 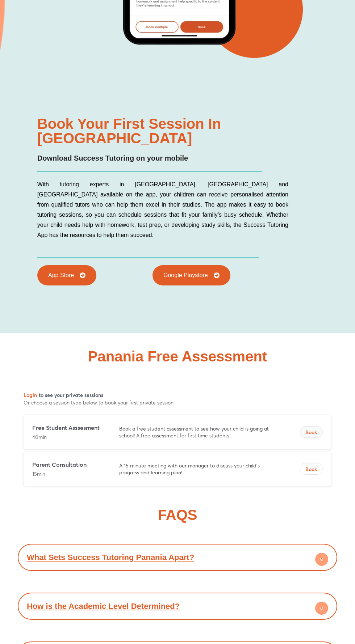 I want to click on span: Google Playstore, so click(x=186, y=276).